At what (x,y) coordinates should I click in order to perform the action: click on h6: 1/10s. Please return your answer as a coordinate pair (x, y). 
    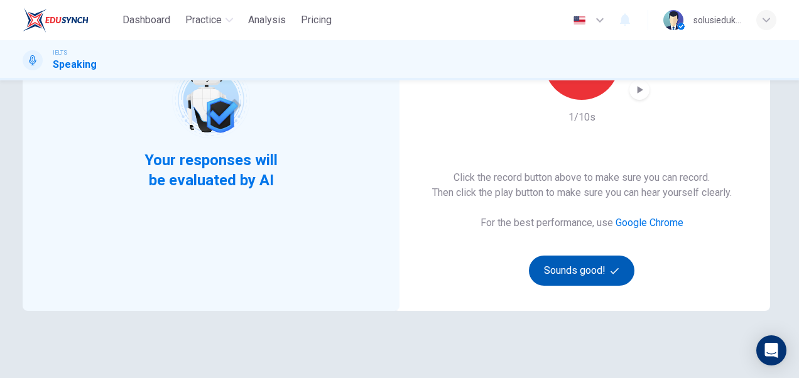
    Looking at the image, I should click on (582, 118).